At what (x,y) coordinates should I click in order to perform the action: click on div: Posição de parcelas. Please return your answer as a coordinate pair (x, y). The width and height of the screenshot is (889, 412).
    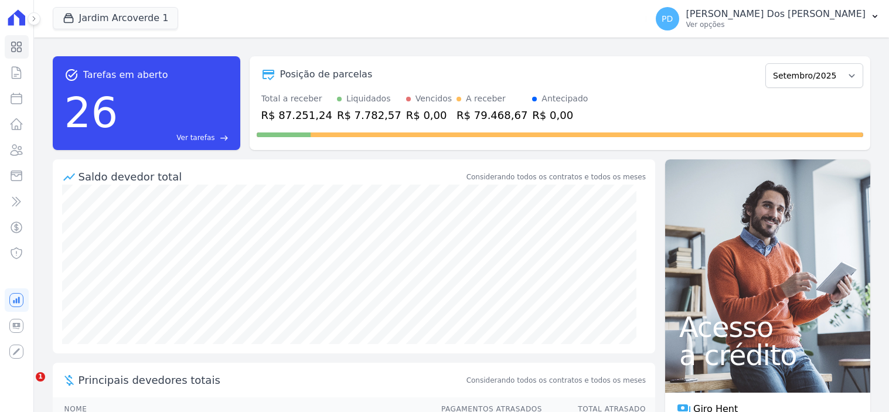
    Looking at the image, I should click on (326, 74).